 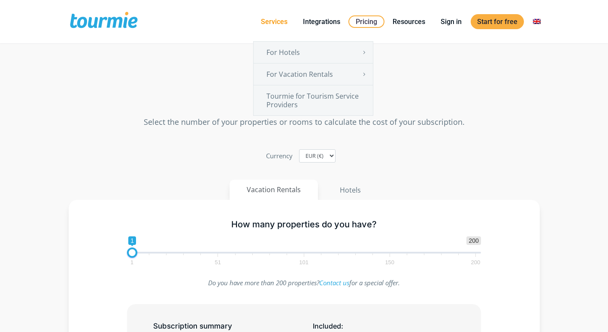 I want to click on a: For Hotels, so click(x=313, y=52).